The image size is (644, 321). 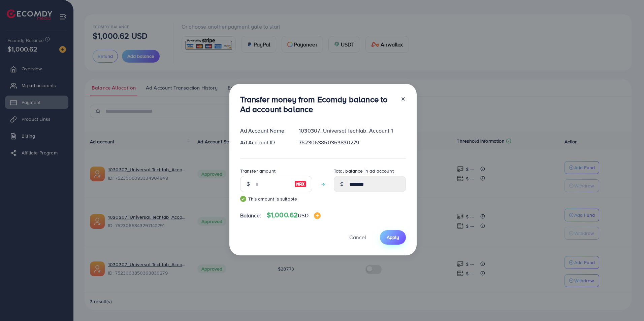 I want to click on button: Apply, so click(x=393, y=237).